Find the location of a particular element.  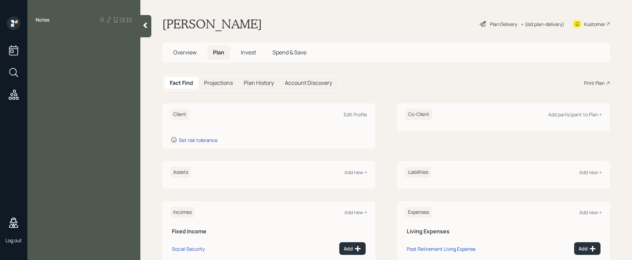

div: Edit Profile is located at coordinates (355, 114).